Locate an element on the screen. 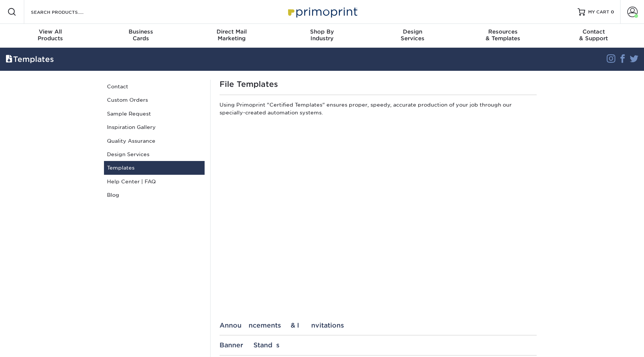 The width and height of the screenshot is (644, 357). img: Primoprint is located at coordinates (322, 12).